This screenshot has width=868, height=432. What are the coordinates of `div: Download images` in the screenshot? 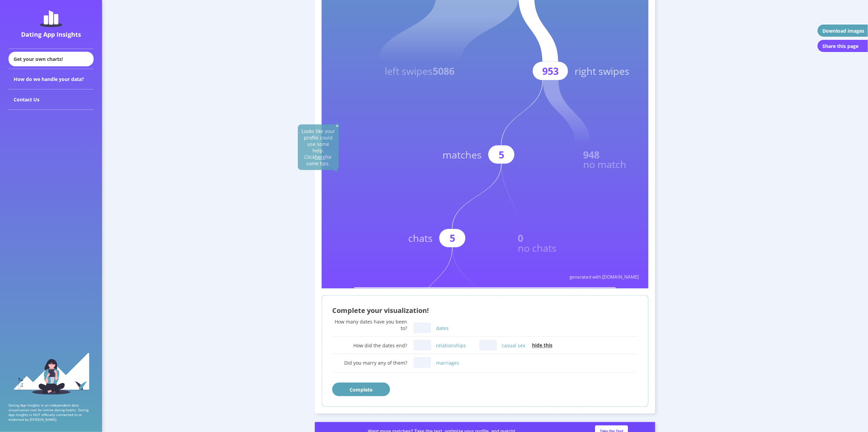 It's located at (843, 31).